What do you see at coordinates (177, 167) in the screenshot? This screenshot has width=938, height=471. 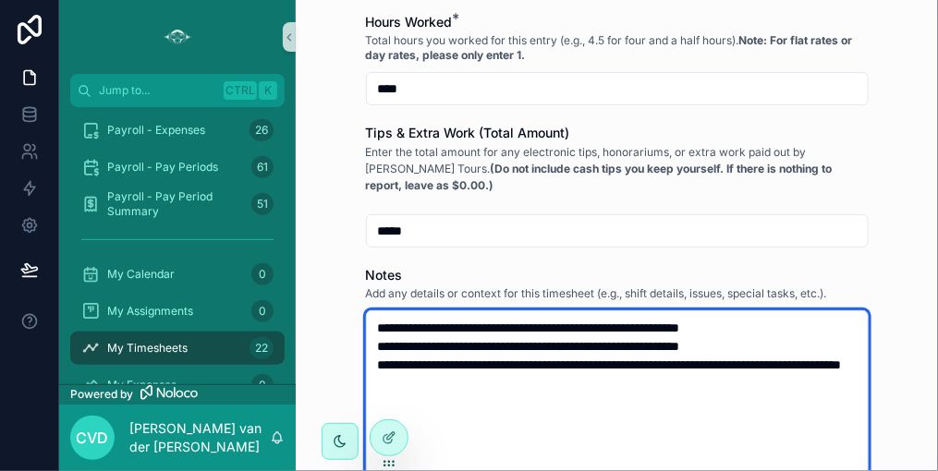 I see `a: Payroll - Pay Periods61` at bounding box center [177, 167].